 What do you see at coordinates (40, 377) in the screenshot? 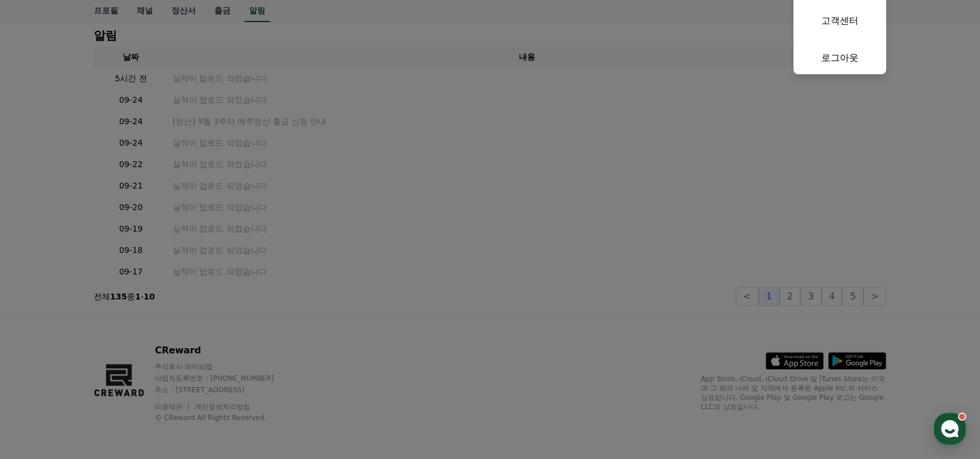
I see `a: 홈` at bounding box center [40, 377].